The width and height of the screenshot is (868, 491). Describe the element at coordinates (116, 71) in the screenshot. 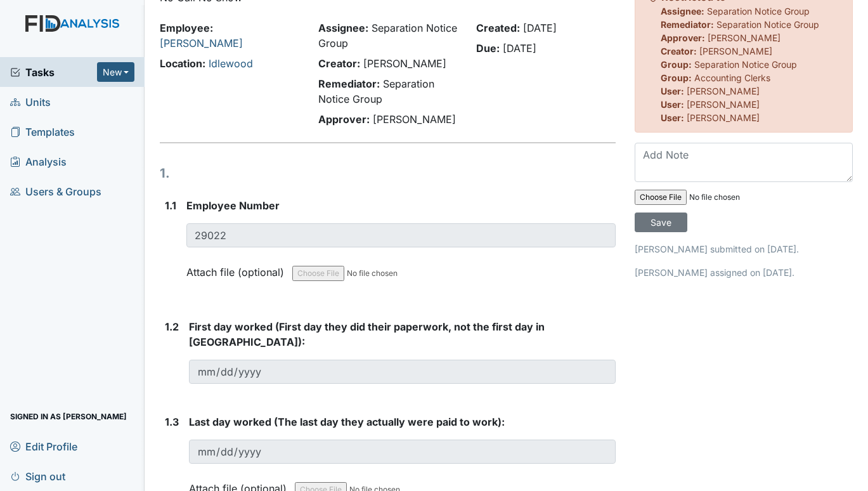

I see `button: New` at that location.